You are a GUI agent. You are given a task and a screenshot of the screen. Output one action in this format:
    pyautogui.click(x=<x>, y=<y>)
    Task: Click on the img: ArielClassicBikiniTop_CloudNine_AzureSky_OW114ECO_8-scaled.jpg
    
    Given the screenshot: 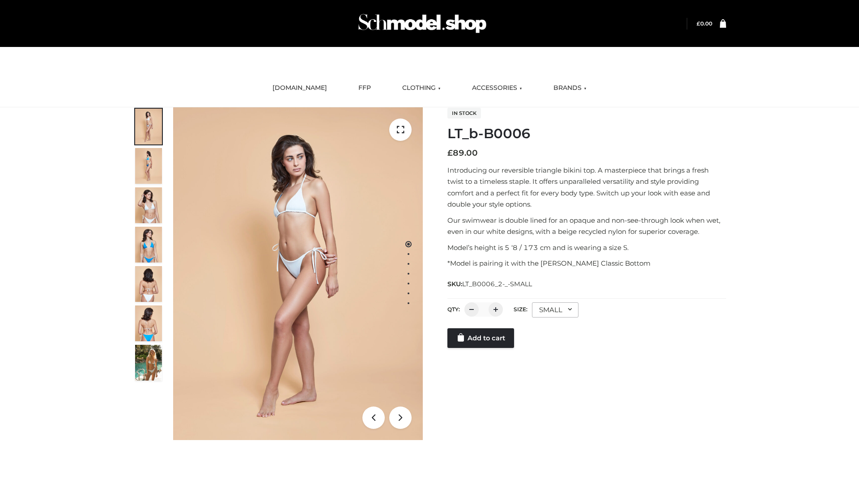 What is the action you would take?
    pyautogui.click(x=149, y=324)
    